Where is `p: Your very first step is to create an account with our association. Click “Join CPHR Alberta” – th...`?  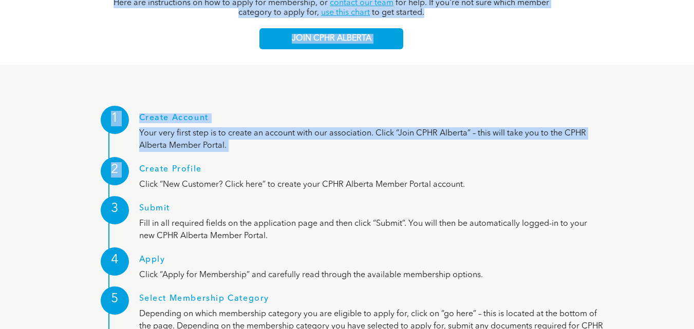 p: Your very first step is to create an account with our association. Click “Join CPHR Alberta” – th... is located at coordinates (371, 140).